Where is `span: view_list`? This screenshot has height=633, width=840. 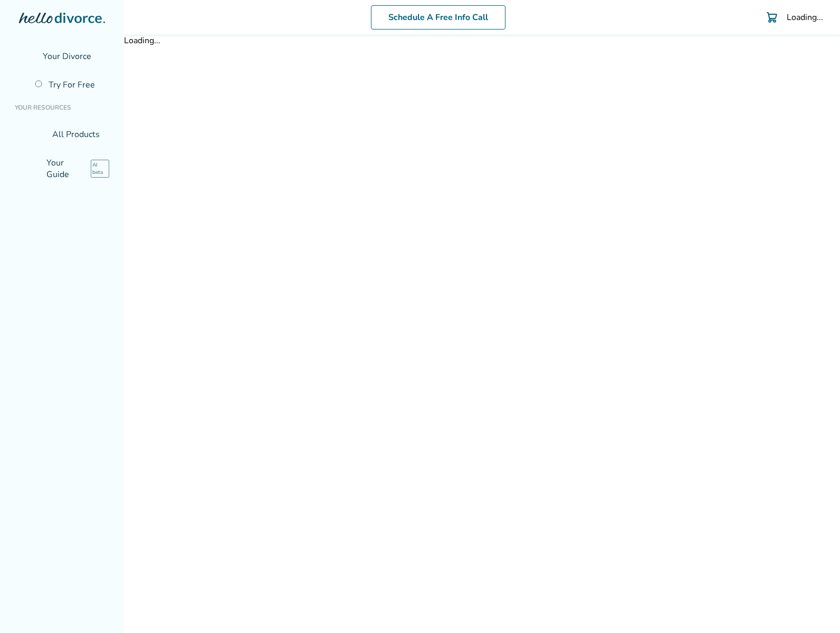
span: view_list is located at coordinates (30, 134).